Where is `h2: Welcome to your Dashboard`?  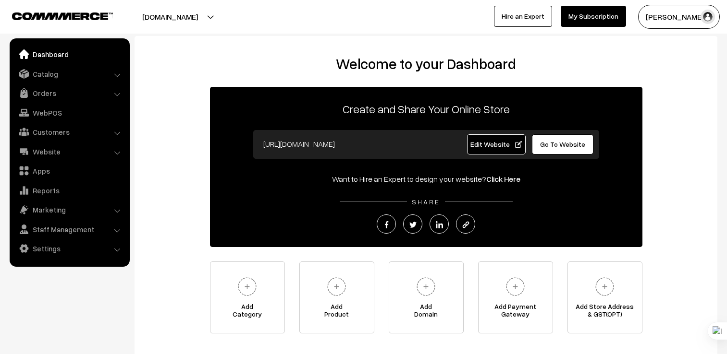 h2: Welcome to your Dashboard is located at coordinates (426, 64).